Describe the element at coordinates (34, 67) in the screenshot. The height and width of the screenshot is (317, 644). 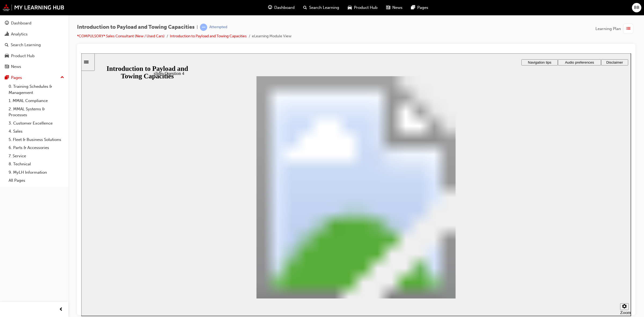
I see `a: News` at that location.